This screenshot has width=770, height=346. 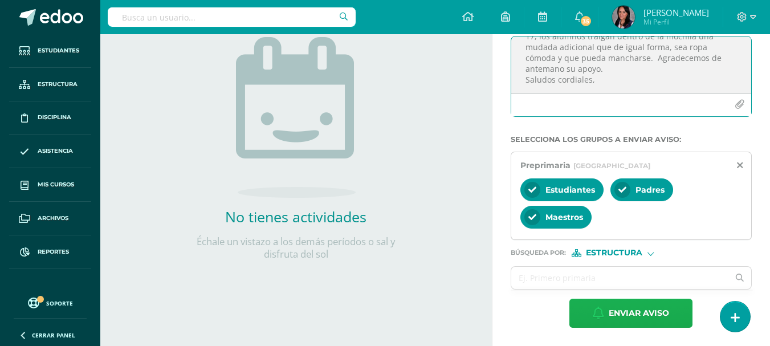 I want to click on a: Mis cursos, so click(x=50, y=185).